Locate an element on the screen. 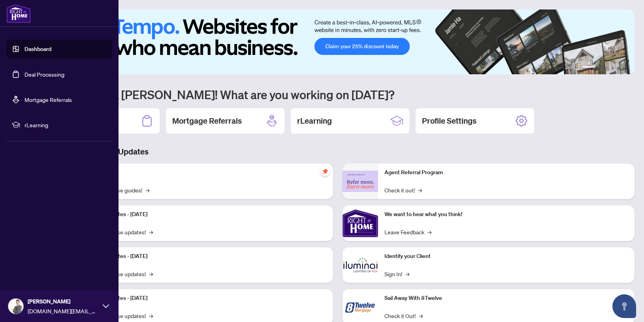  span: rLearning is located at coordinates (66, 125).